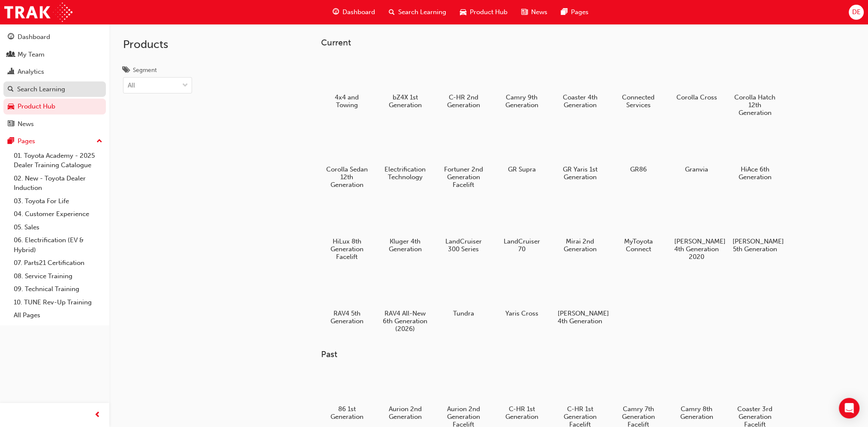  Describe the element at coordinates (405, 245) in the screenshot. I see `h5: Kluger 4th Generation` at that location.